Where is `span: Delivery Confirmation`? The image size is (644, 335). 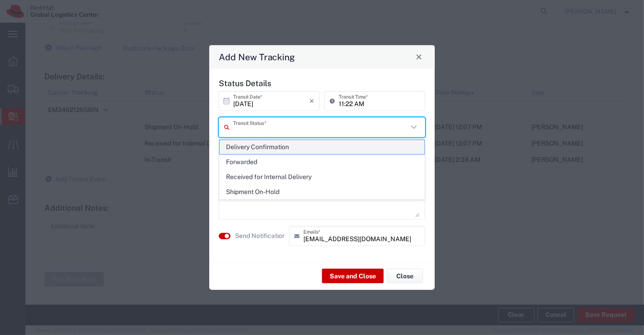 span: Delivery Confirmation is located at coordinates (322, 147).